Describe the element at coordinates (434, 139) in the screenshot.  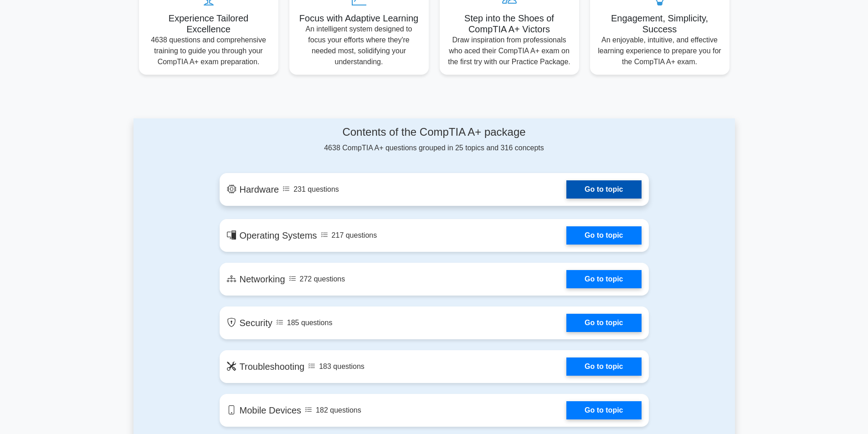
I see `div: 4638 CompTIA A+ questions grouped in 25 topics and 316 concepts` at that location.